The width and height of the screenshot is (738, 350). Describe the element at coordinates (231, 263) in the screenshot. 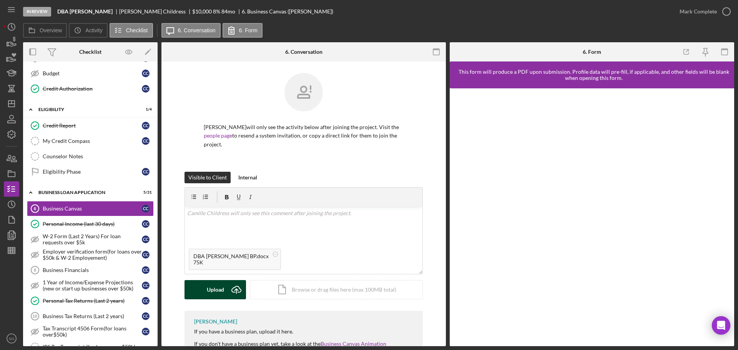

I see `div: 75K` at that location.